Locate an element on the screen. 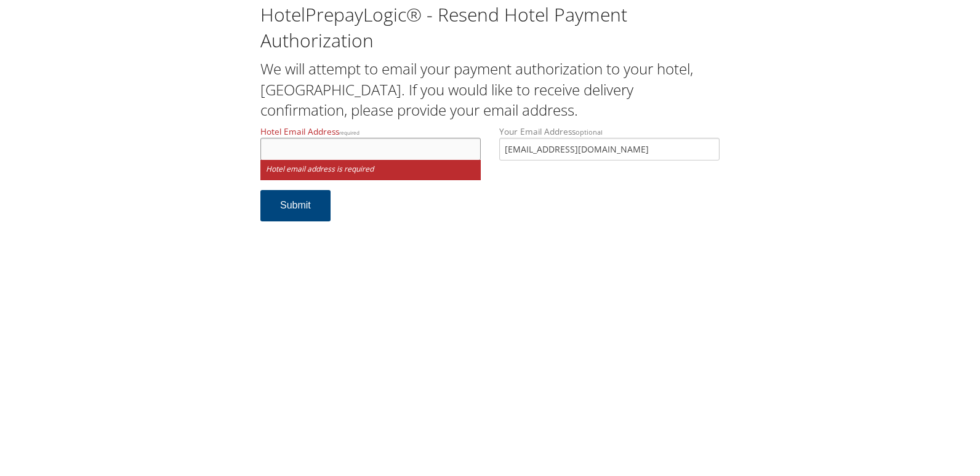 The image size is (980, 476). button: Submit is located at coordinates (296, 206).